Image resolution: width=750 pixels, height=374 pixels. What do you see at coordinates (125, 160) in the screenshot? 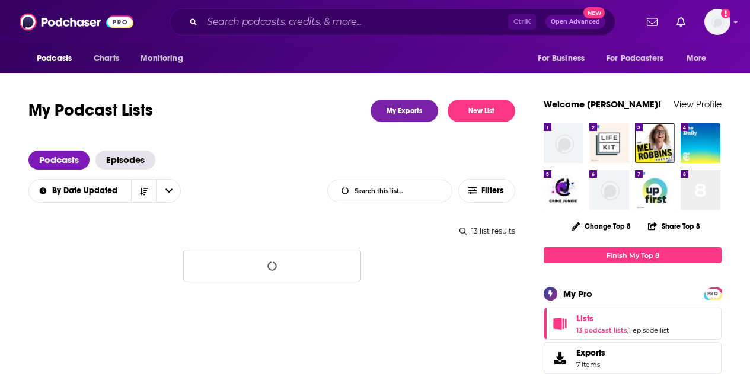
I see `a: Episodes` at bounding box center [125, 160].